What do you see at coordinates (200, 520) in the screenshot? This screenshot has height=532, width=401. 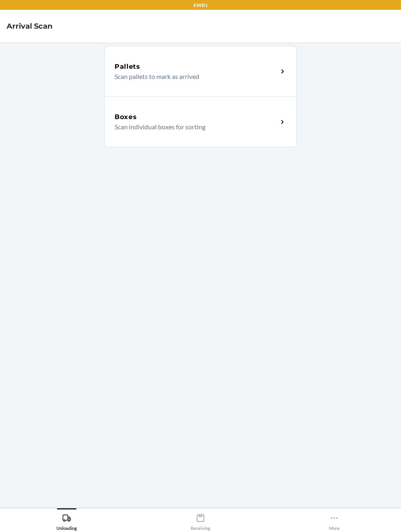 I see `div: Receiving` at bounding box center [200, 520].